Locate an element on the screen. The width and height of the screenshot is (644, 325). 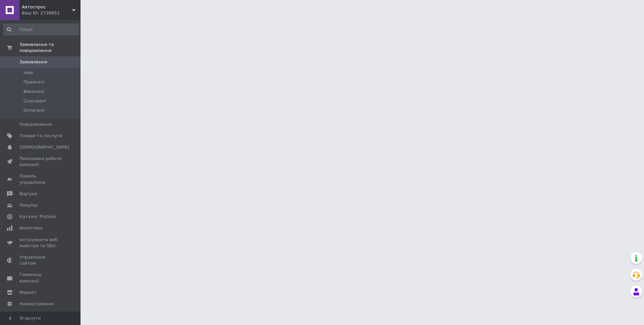
span: Управління сайтом is located at coordinates (40, 260).